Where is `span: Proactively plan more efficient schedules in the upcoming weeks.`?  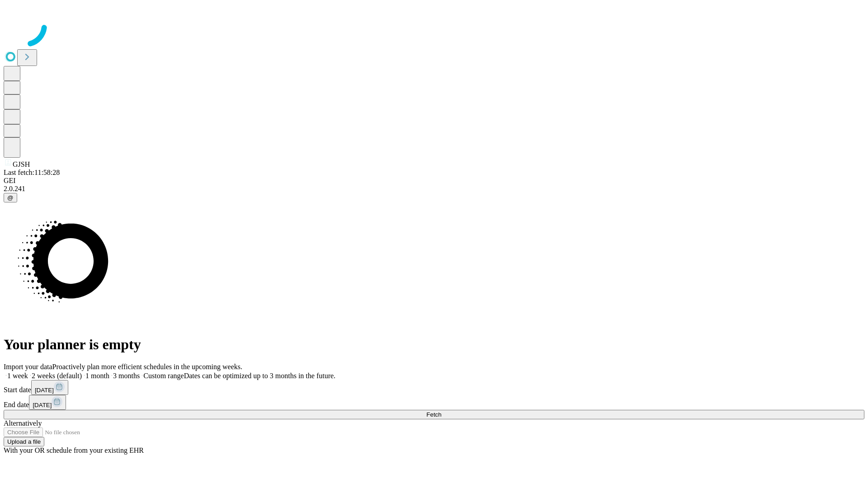
span: Proactively plan more efficient schedules in the upcoming weeks. is located at coordinates (147, 366).